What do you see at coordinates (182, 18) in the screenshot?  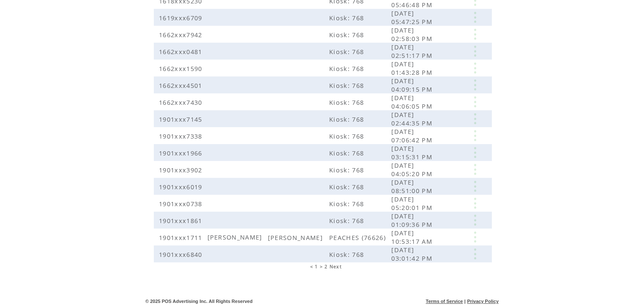 I see `span: 1619xxx6709` at bounding box center [182, 18].